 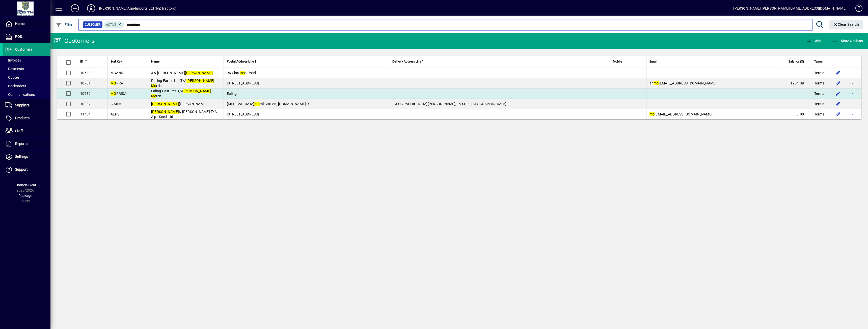 What do you see at coordinates (408, 62) in the screenshot?
I see `span: Delivery Address Line 1` at bounding box center [408, 62].